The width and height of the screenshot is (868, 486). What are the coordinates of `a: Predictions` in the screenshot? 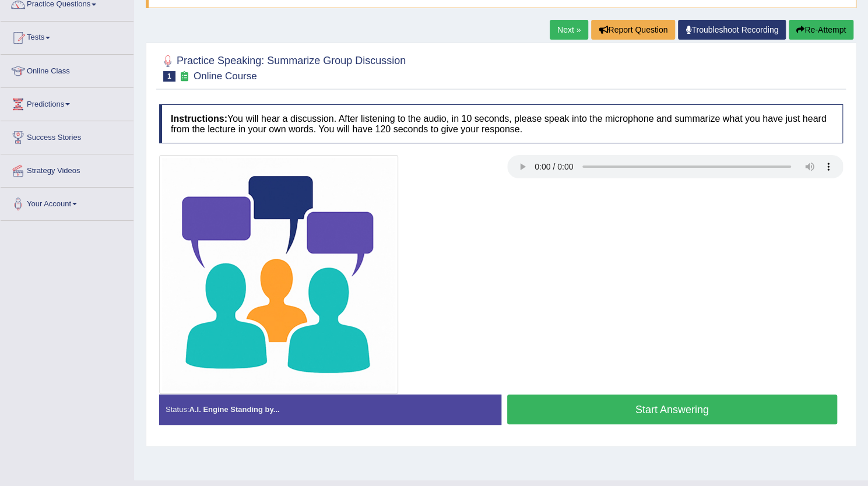 It's located at (67, 102).